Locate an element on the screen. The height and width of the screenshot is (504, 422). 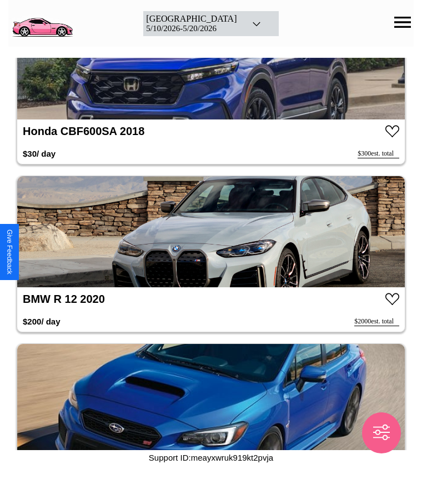
div: $ 300 est. total is located at coordinates (378, 154).